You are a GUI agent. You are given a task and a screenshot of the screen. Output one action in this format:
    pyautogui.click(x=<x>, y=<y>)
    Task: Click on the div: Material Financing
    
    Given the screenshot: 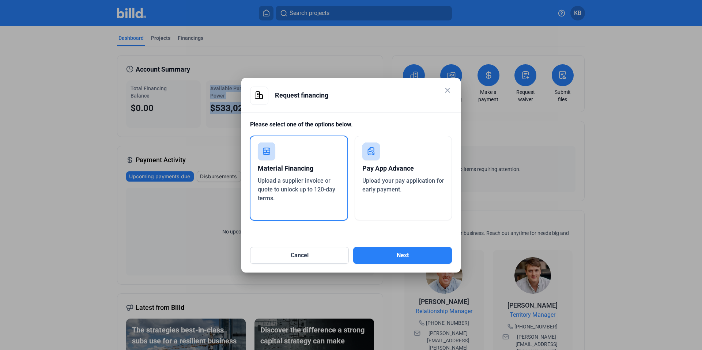 What is the action you would take?
    pyautogui.click(x=299, y=169)
    